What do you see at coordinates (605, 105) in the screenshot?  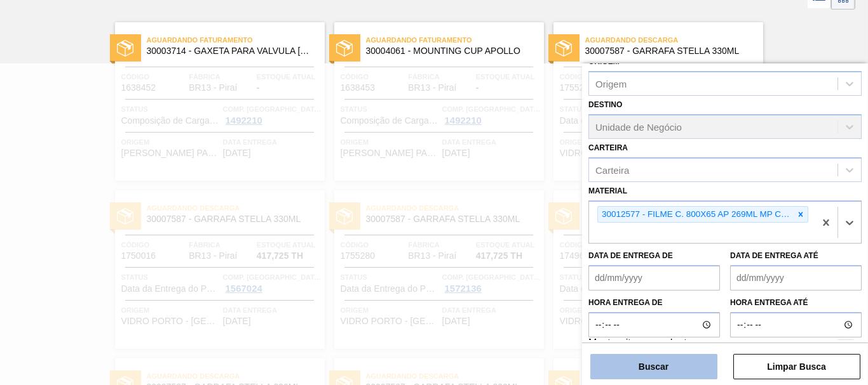 I see `label: Destino` at bounding box center [605, 105].